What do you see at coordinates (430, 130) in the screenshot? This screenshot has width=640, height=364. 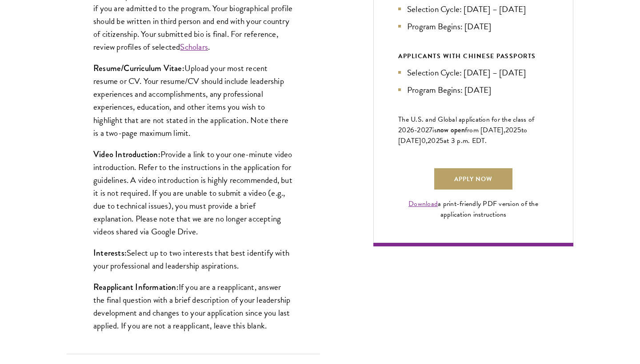 I see `span: 7` at bounding box center [430, 130].